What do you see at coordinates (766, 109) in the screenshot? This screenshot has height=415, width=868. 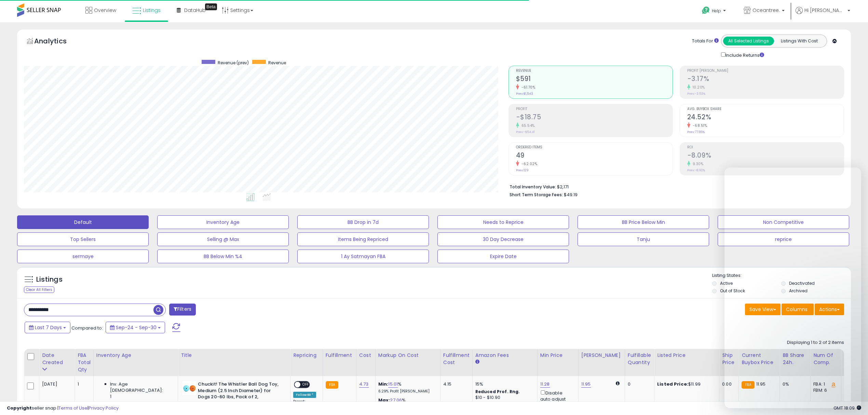 I see `span: Avg. Buybox Share` at bounding box center [766, 109].